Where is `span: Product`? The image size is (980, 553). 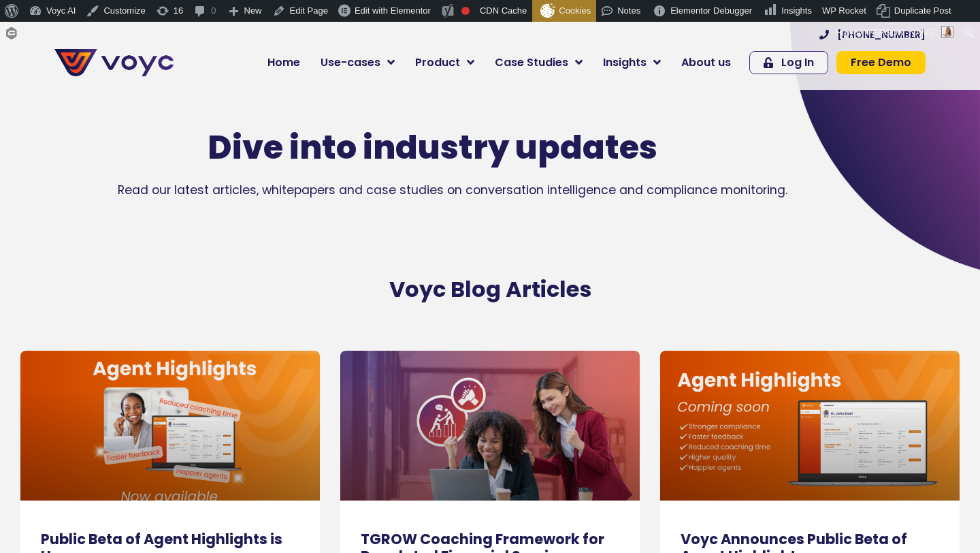 span: Product is located at coordinates (438, 63).